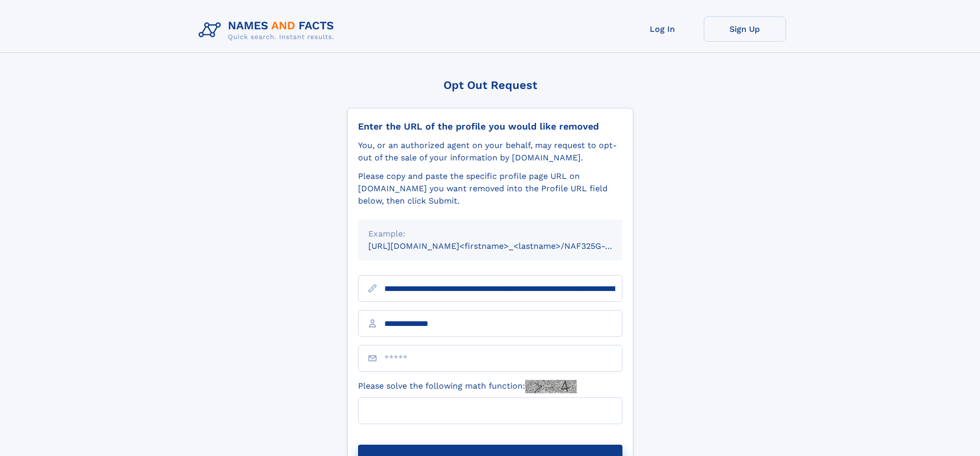  Describe the element at coordinates (490, 152) in the screenshot. I see `div: You, or an authorized agent on your behalf, may request to opt-out of the sale of your informatio...` at that location.